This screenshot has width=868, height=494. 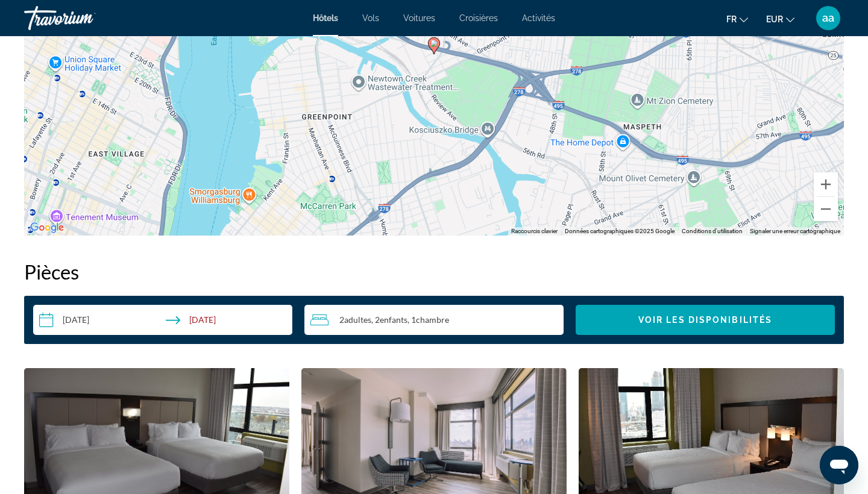 What do you see at coordinates (357, 319) in the screenshot?
I see `span: Adultes` at bounding box center [357, 319].